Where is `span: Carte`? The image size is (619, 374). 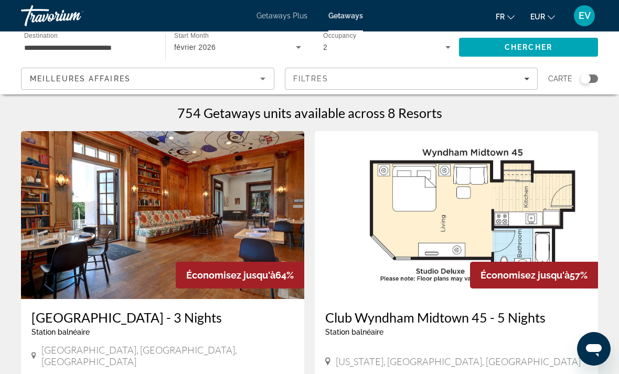 span: Carte is located at coordinates (560, 79).